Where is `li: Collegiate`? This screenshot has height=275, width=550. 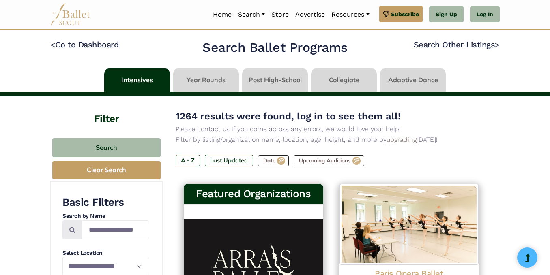 li: Collegiate is located at coordinates (344, 80).